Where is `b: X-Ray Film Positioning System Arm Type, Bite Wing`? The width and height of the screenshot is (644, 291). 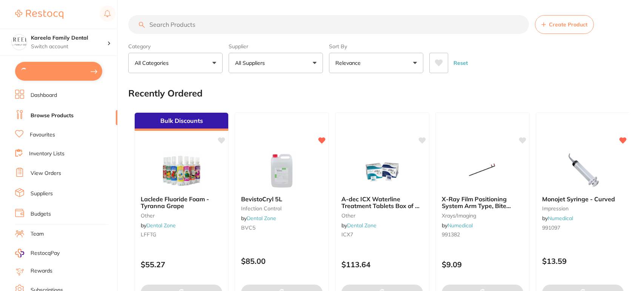 b: X-Ray Film Positioning System Arm Type, Bite Wing is located at coordinates (483, 202).